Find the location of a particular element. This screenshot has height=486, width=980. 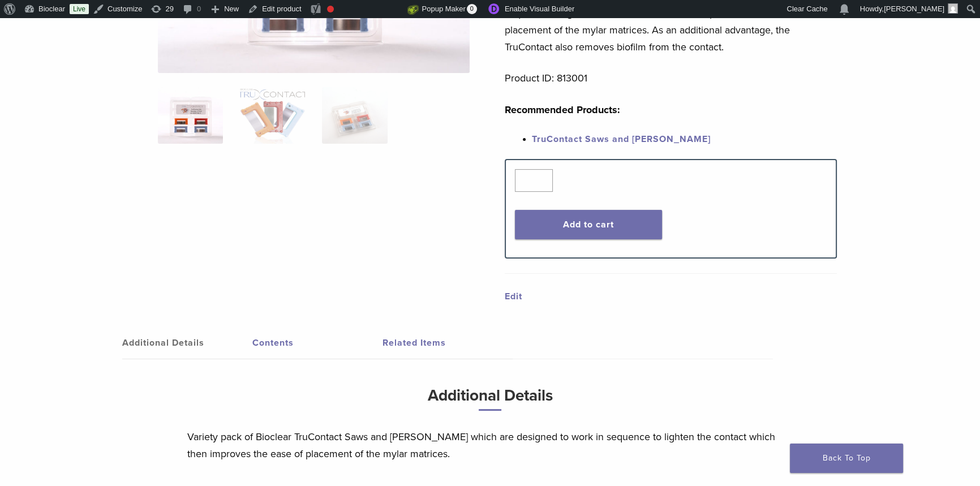

span: 0 is located at coordinates (472, 9).